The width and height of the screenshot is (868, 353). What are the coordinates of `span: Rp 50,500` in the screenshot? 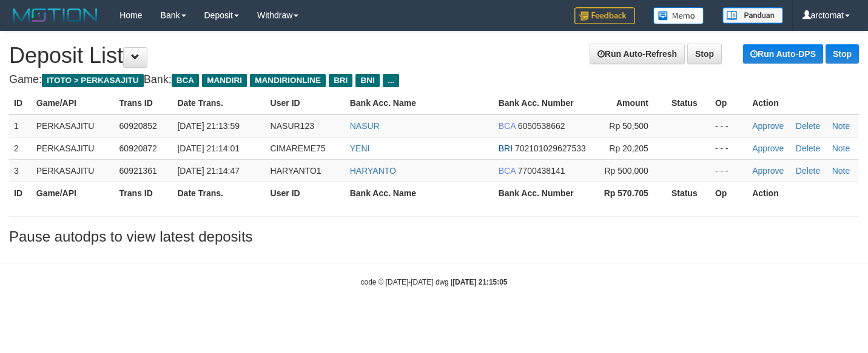 It's located at (628, 126).